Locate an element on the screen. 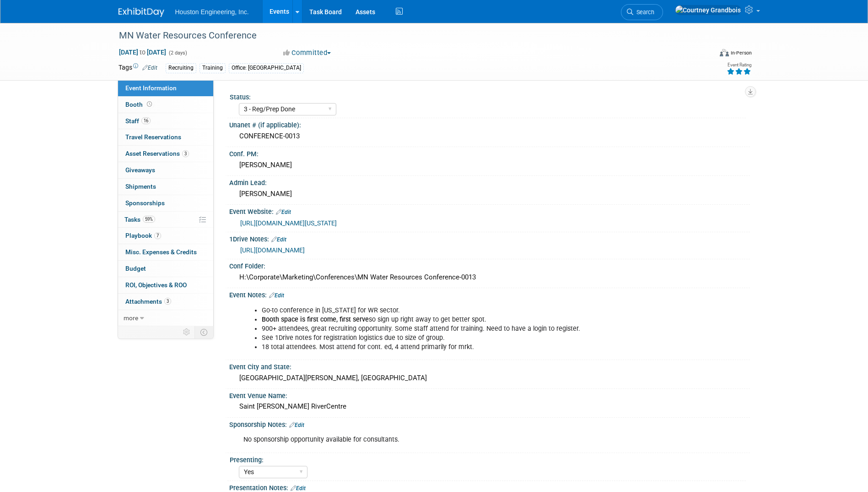 This screenshot has width=868, height=492. span: Sponsorships is located at coordinates (145, 203).